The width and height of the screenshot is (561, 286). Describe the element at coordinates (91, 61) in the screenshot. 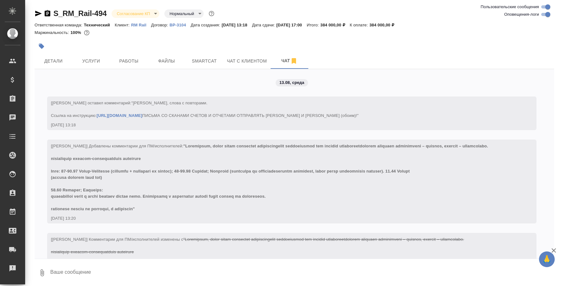

I see `span: Услуги` at that location.